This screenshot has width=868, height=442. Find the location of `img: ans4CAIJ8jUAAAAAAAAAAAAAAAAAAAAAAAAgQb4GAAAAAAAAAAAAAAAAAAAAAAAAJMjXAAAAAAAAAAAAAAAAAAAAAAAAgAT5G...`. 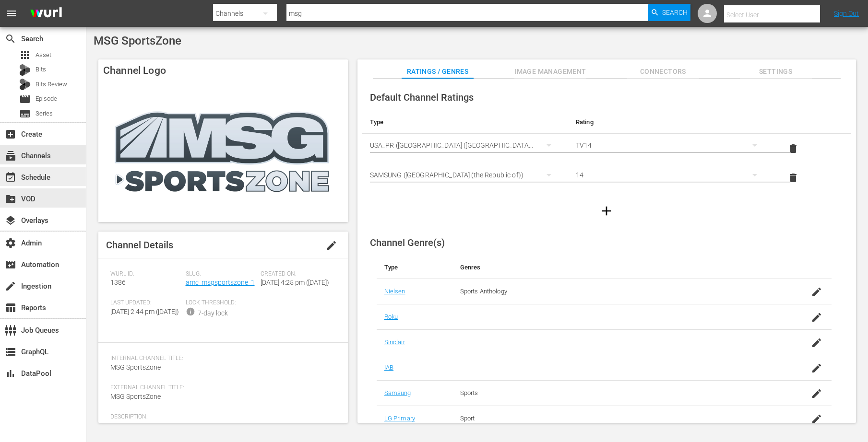

img: ans4CAIJ8jUAAAAAAAAAAAAAAAAAAAAAAAAgQb4GAAAAAAAAAAAAAAAAAAAAAAAAJMjXAAAAAAAAAAAAAAAAAAAAAAAAgAT5G... is located at coordinates (46, 13).